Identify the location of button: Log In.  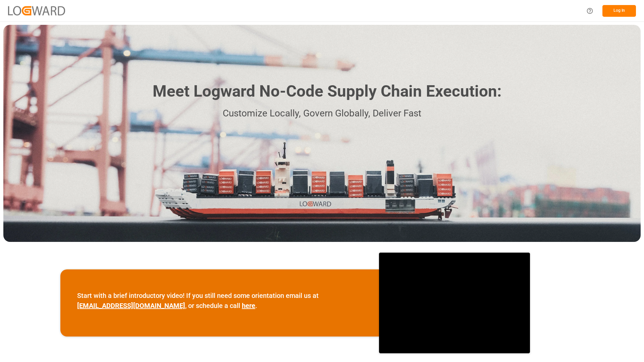
(619, 11).